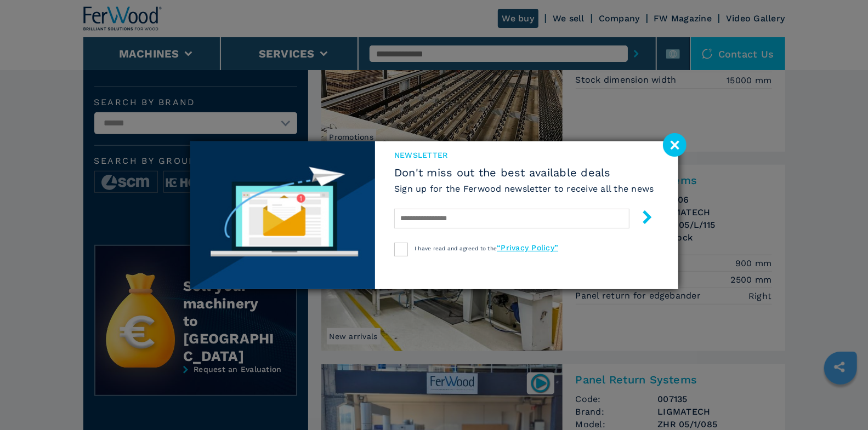 The height and width of the screenshot is (430, 868). I want to click on span: I have read and agreed to the, so click(486, 248).